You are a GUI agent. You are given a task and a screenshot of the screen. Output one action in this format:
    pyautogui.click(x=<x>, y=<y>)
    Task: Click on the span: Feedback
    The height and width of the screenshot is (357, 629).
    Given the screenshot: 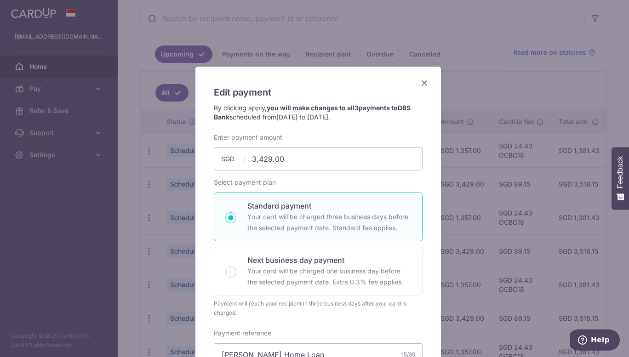 What is the action you would take?
    pyautogui.click(x=620, y=172)
    